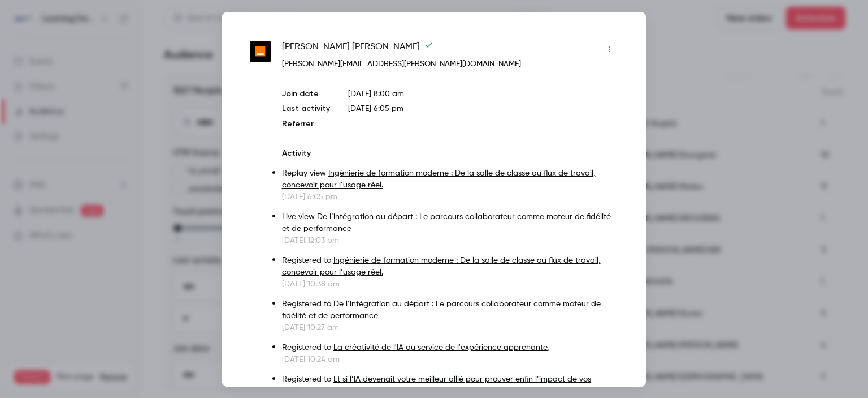  I want to click on div: v 4.0.25, so click(43, 23).